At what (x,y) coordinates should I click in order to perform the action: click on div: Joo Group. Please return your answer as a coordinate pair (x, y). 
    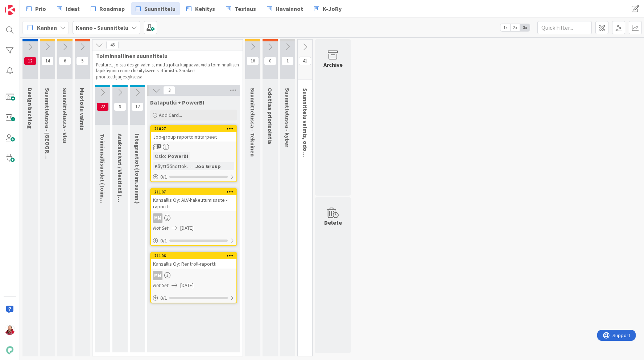
    Looking at the image, I should click on (208, 166).